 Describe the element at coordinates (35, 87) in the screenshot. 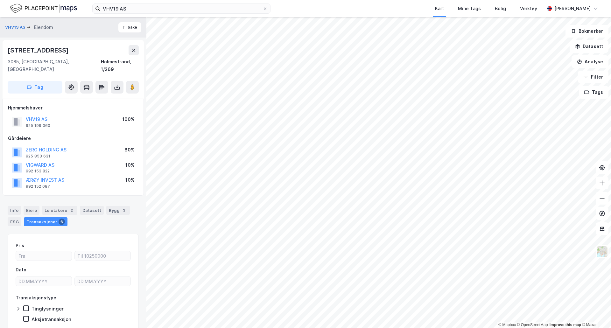

I see `button: Tag` at that location.